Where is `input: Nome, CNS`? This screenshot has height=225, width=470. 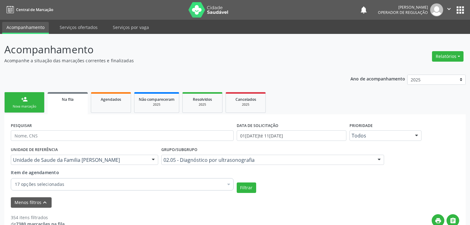 input: Nome, CNS is located at coordinates (122, 136).